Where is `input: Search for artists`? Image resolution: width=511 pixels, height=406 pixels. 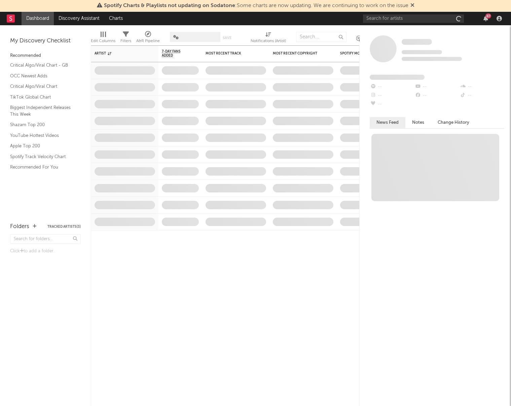
input: Search for artists is located at coordinates (414, 19).